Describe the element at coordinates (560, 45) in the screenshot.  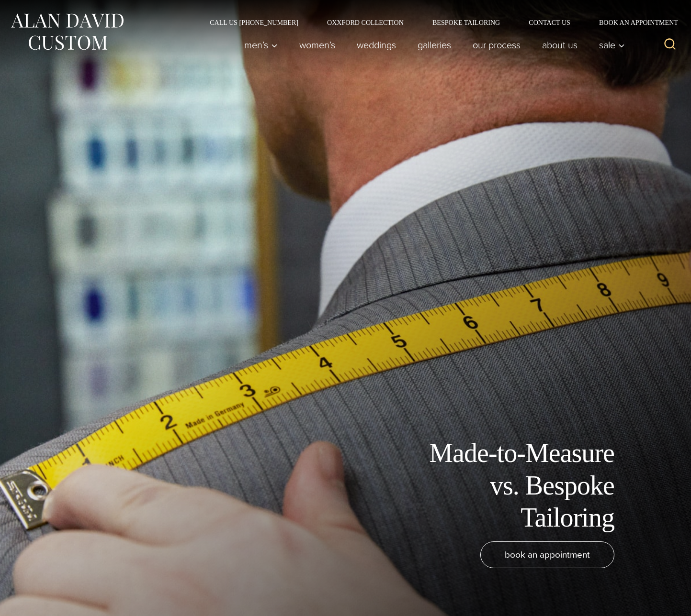
I see `a: About Us` at that location.